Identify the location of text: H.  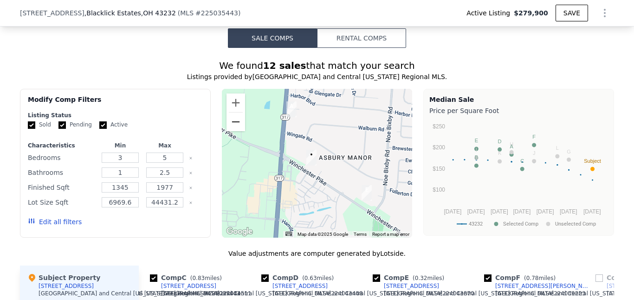
(512, 144).